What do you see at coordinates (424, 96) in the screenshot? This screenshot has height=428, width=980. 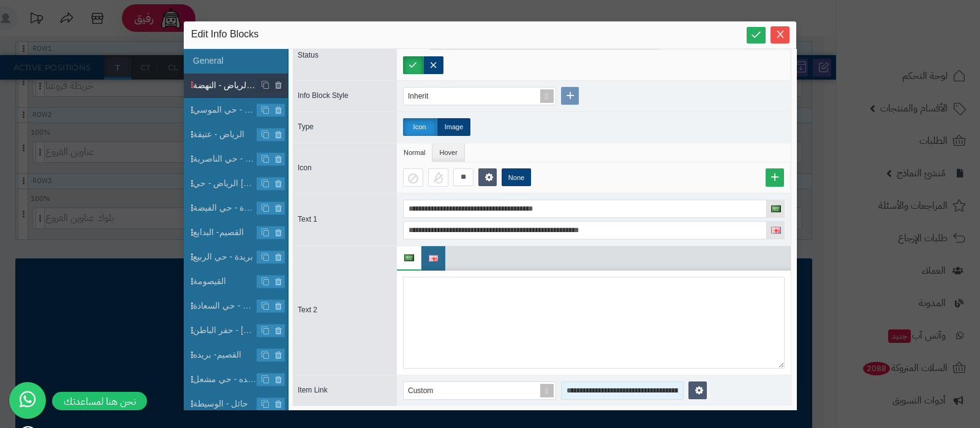 I see `div: Inherit` at bounding box center [424, 96].